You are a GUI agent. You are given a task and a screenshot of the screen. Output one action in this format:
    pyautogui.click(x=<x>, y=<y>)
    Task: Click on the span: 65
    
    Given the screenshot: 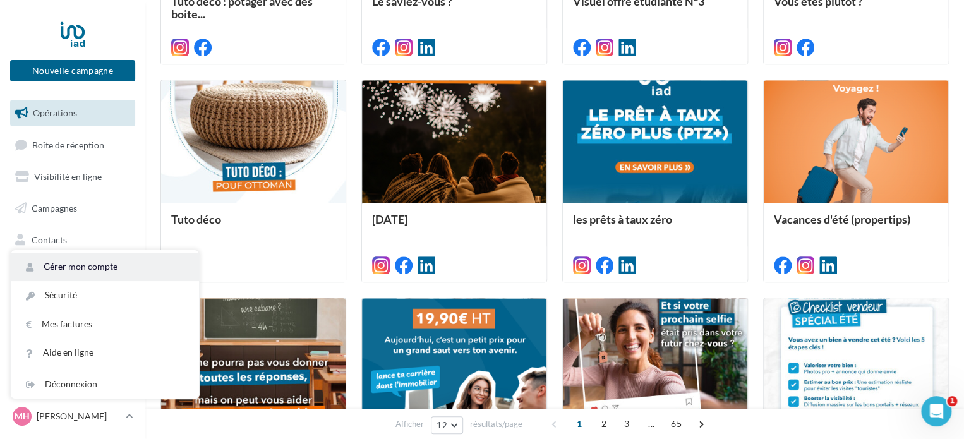 What is the action you would take?
    pyautogui.click(x=676, y=424)
    